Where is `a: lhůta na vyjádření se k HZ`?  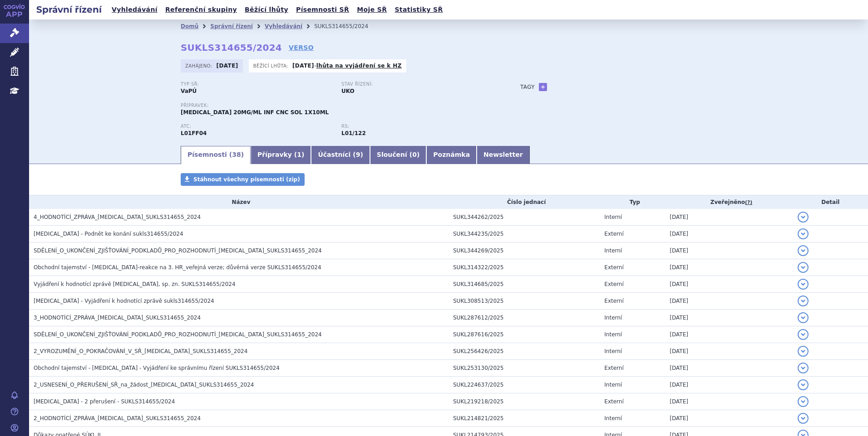 a: lhůta na vyjádření se k HZ is located at coordinates (359, 66).